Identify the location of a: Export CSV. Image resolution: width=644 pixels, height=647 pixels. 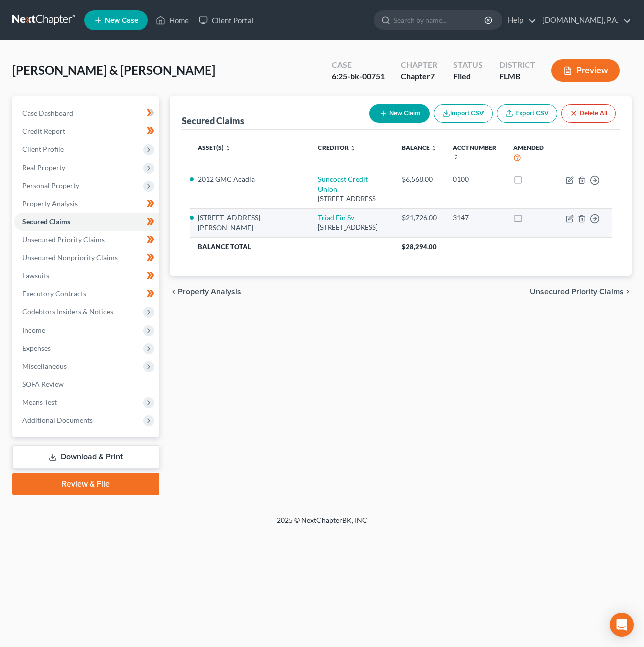
(527, 114).